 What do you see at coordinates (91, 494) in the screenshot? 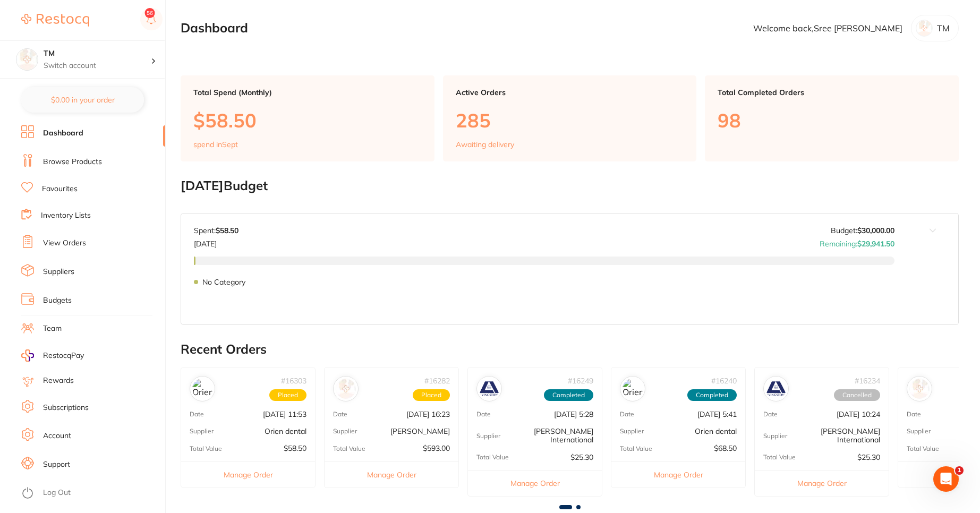
I see `button: Log Out` at bounding box center [91, 494].